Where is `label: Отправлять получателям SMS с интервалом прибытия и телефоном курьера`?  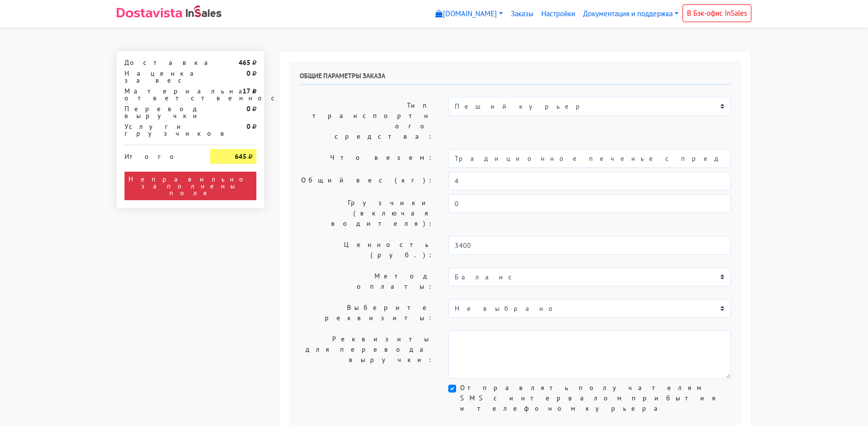 label: Отправлять получателям SMS с интервалом прибытия и телефоном курьера is located at coordinates (595, 399).